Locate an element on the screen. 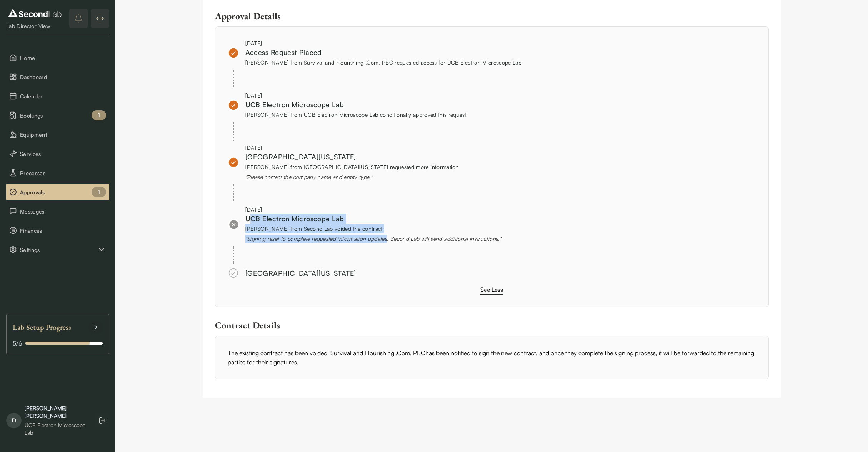 The width and height of the screenshot is (868, 452). a: Dashboard is located at coordinates (58, 77).